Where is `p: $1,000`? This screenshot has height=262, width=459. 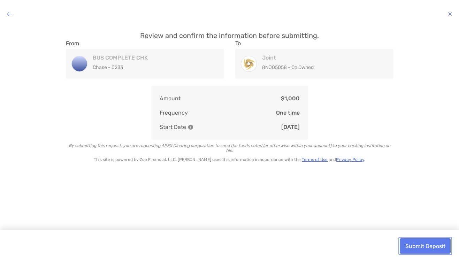 p: $1,000 is located at coordinates (290, 98).